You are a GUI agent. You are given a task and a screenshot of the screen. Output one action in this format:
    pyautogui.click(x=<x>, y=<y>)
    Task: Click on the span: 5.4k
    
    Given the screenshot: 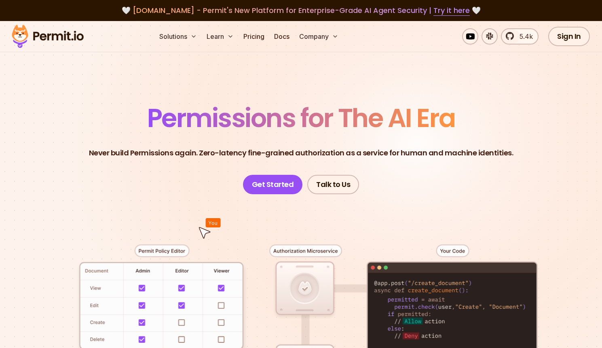 What is the action you would take?
    pyautogui.click(x=523, y=36)
    